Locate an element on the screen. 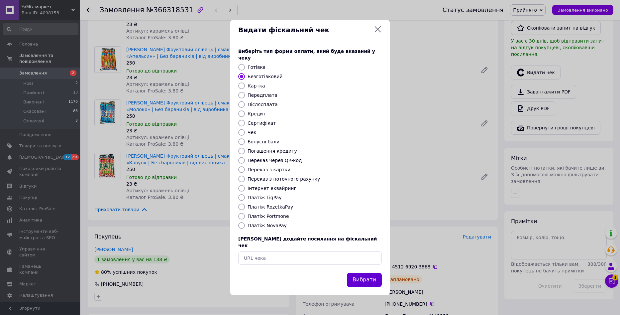 This screenshot has height=315, width=620. label: Платіж Portmone is located at coordinates (268, 216).